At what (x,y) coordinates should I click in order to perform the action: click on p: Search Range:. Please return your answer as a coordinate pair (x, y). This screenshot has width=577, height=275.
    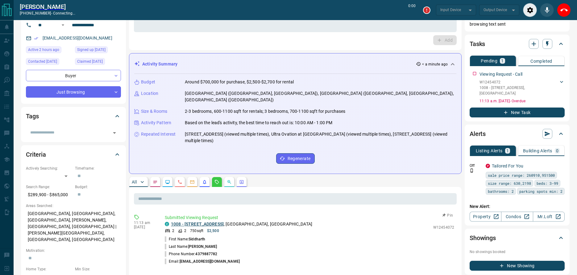
    Looking at the image, I should click on (49, 187).